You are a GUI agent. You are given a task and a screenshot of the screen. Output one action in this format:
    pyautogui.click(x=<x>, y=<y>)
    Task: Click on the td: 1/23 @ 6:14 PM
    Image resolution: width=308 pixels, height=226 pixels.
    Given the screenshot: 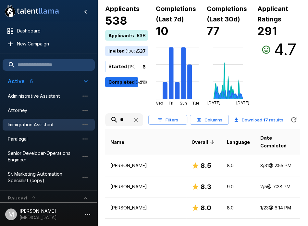 What is the action you would take?
    pyautogui.click(x=277, y=207)
    